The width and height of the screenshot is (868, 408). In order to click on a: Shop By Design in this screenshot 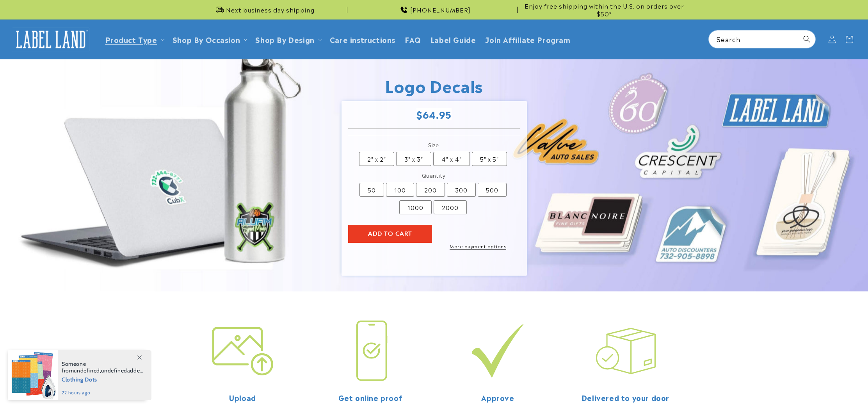, I will do `click(285, 39)`.